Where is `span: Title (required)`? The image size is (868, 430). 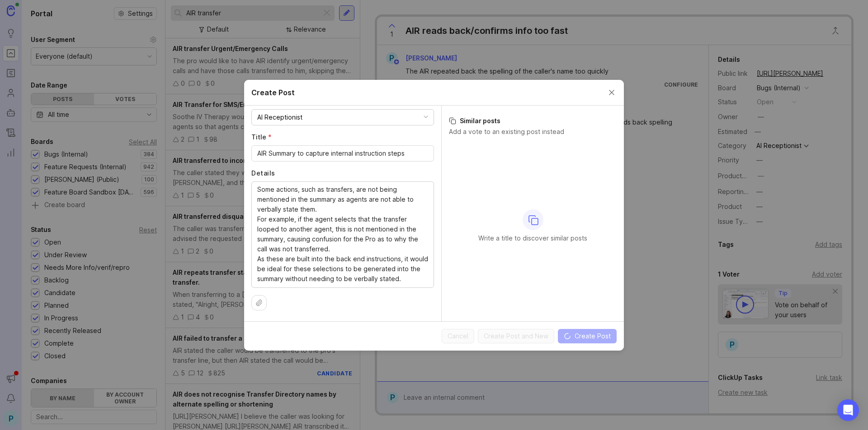
span: Title (required) is located at coordinates (261, 137).